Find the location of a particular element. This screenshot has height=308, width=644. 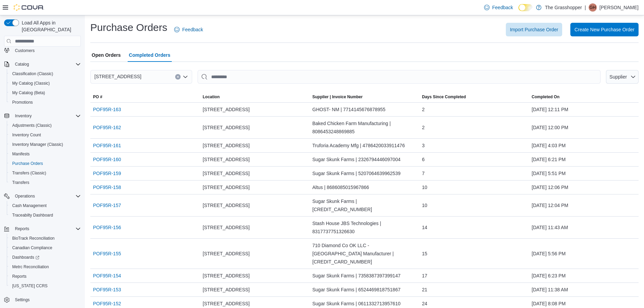

span: GH is located at coordinates (593, 7).